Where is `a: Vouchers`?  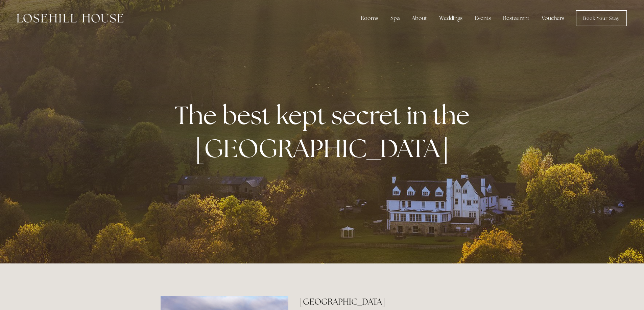 a: Vouchers is located at coordinates (553, 18).